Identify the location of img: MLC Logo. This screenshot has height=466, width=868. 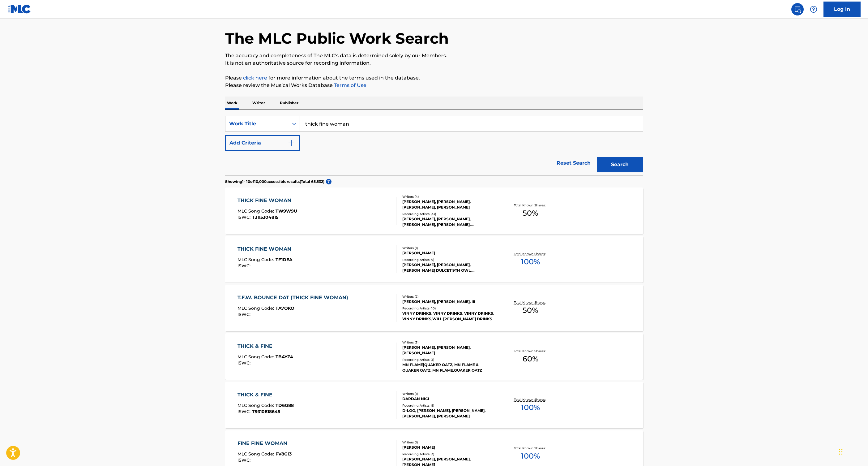
(19, 9).